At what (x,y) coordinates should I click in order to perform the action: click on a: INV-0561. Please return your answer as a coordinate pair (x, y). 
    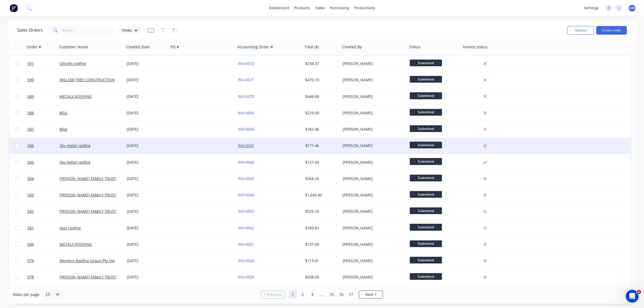
    Looking at the image, I should click on (247, 244).